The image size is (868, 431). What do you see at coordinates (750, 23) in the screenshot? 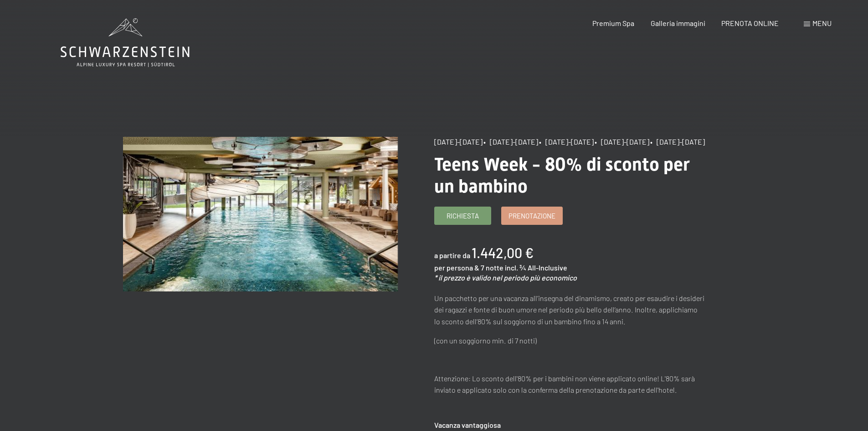
I see `span: PRENOTA ONLINE` at bounding box center [750, 23].